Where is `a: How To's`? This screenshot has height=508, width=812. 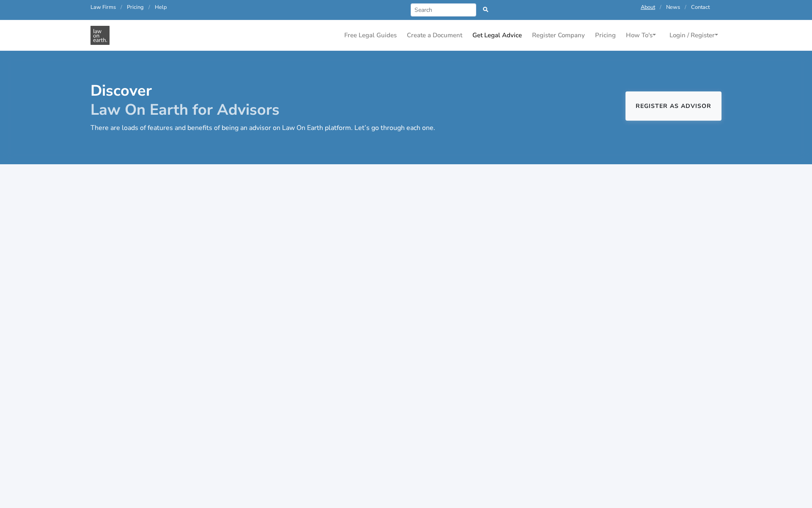
a: How To's is located at coordinates (641, 35).